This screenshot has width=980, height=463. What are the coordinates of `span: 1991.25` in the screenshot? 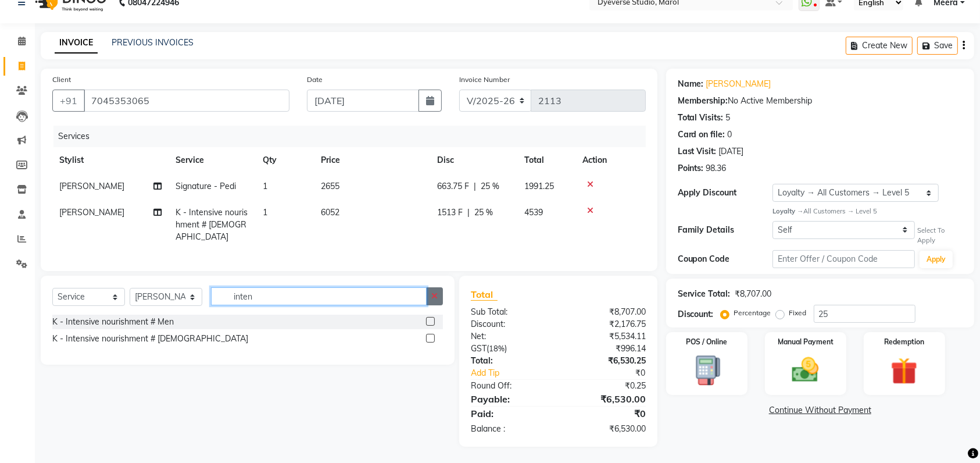 It's located at (539, 187).